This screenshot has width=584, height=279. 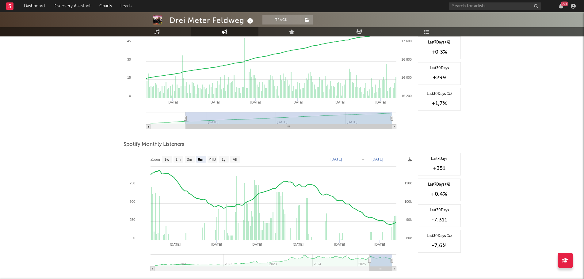 What do you see at coordinates (200, 160) in the screenshot?
I see `text: 6m` at bounding box center [200, 160].